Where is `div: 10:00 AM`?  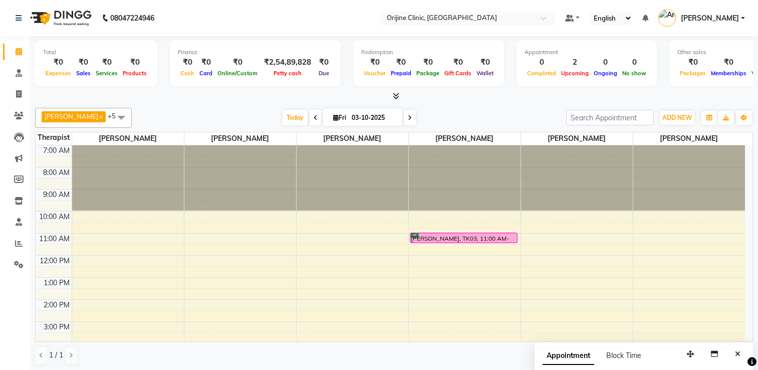 div: 10:00 AM is located at coordinates (54, 217).